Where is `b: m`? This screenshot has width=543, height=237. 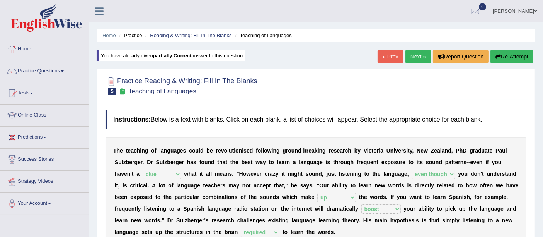
b: m is located at coordinates (217, 174).